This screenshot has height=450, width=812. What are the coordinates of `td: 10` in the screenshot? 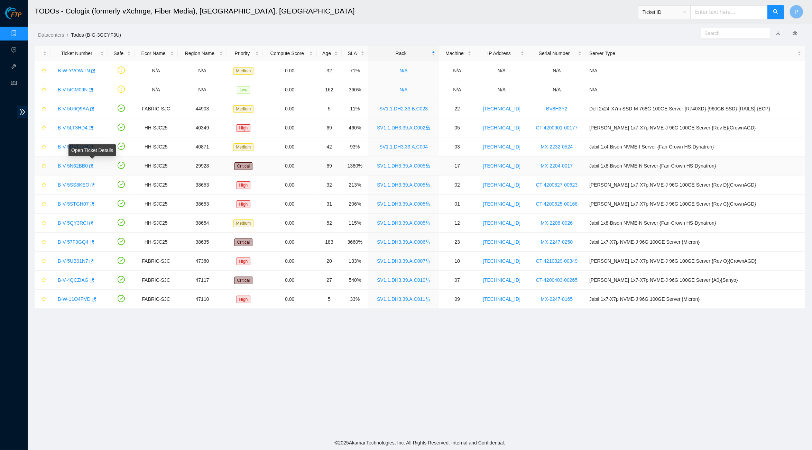 It's located at (457, 261).